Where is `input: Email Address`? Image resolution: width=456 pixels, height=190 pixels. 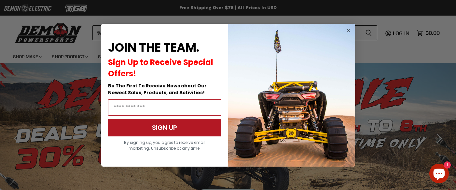 input: Email Address is located at coordinates (165, 108).